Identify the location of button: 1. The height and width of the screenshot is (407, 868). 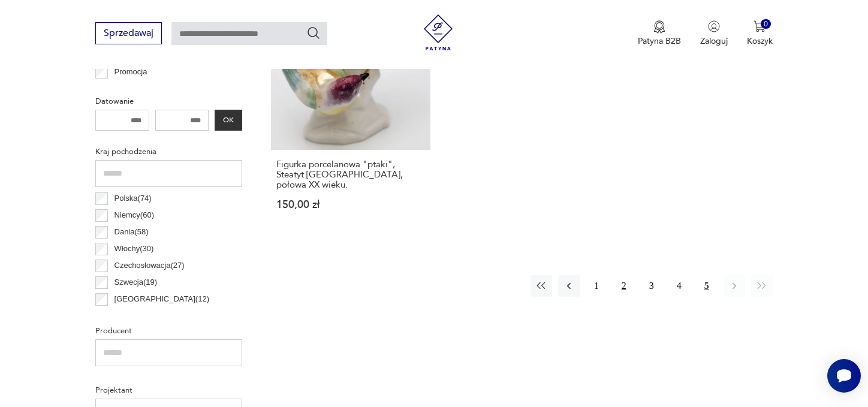
(596, 286).